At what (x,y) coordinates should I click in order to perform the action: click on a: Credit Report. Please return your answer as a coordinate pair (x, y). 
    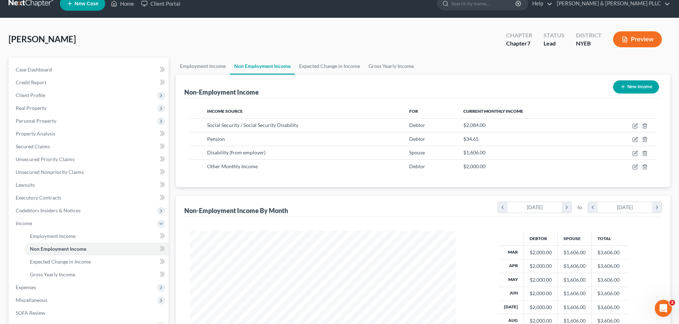
    Looking at the image, I should click on (89, 83).